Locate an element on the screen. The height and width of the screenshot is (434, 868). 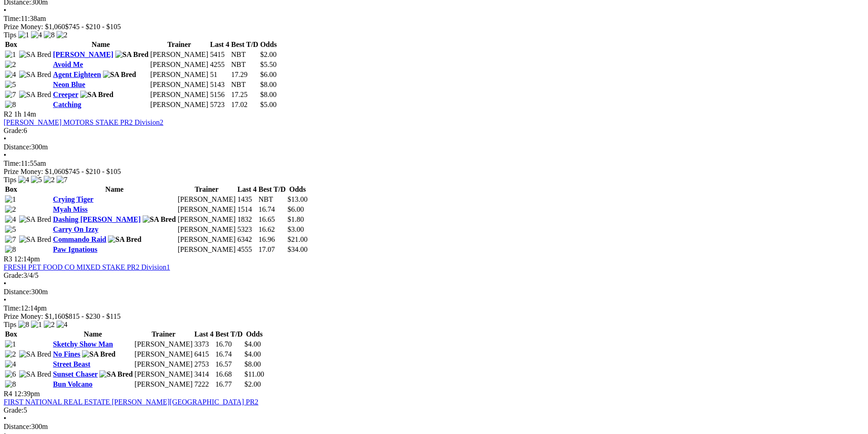
span: $5.00 is located at coordinates (269, 104).